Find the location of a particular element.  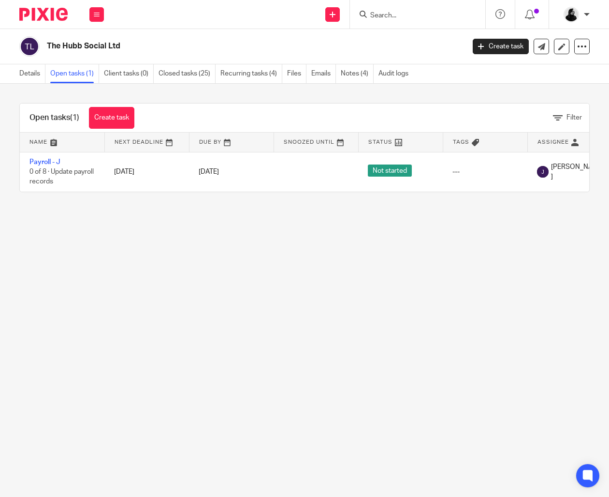

a: Recurring tasks (4) is located at coordinates (251, 74).